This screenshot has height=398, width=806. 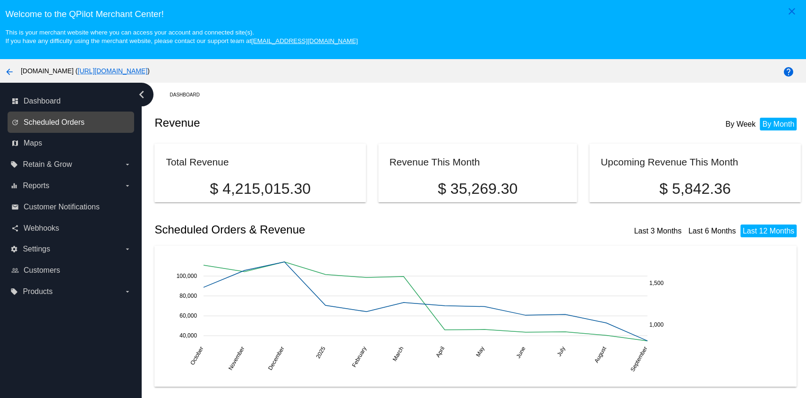 I want to click on h2: Revenue This Month, so click(x=435, y=162).